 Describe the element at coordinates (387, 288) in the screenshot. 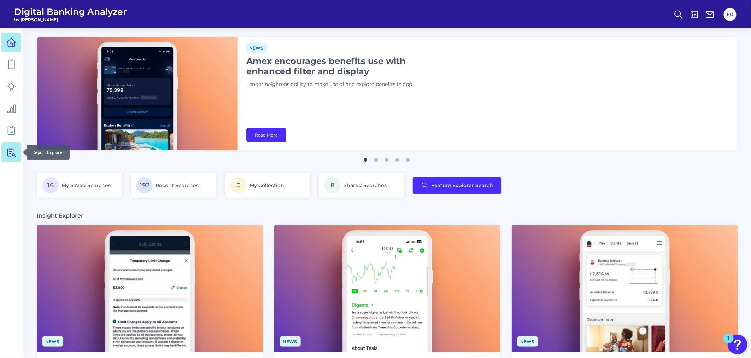

I see `img: News - Phone (1).png` at that location.